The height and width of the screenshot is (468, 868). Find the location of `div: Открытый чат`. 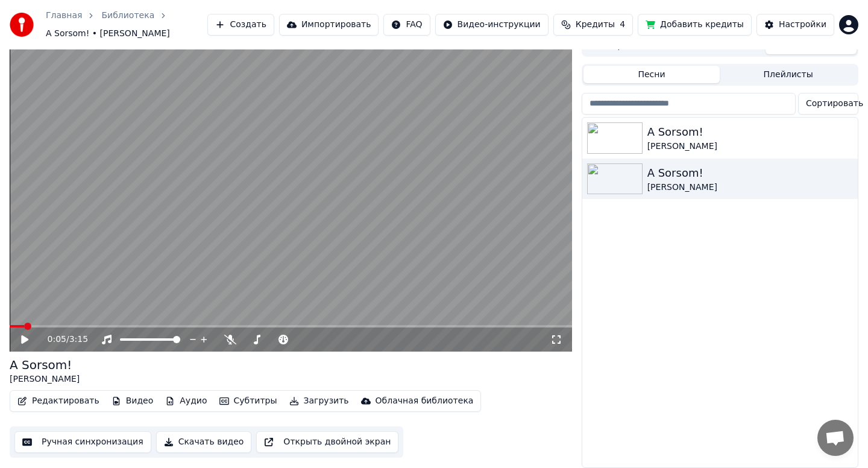

div: Открытый чат is located at coordinates (835, 438).